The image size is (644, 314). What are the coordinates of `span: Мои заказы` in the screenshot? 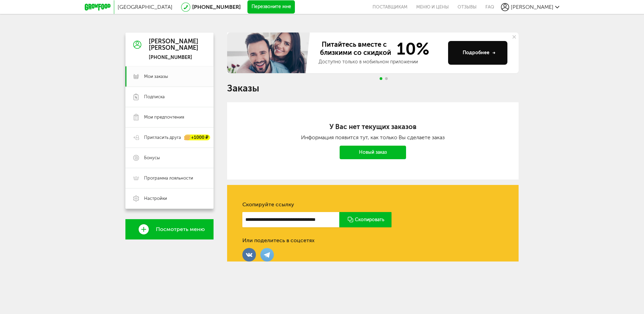 It's located at (156, 76).